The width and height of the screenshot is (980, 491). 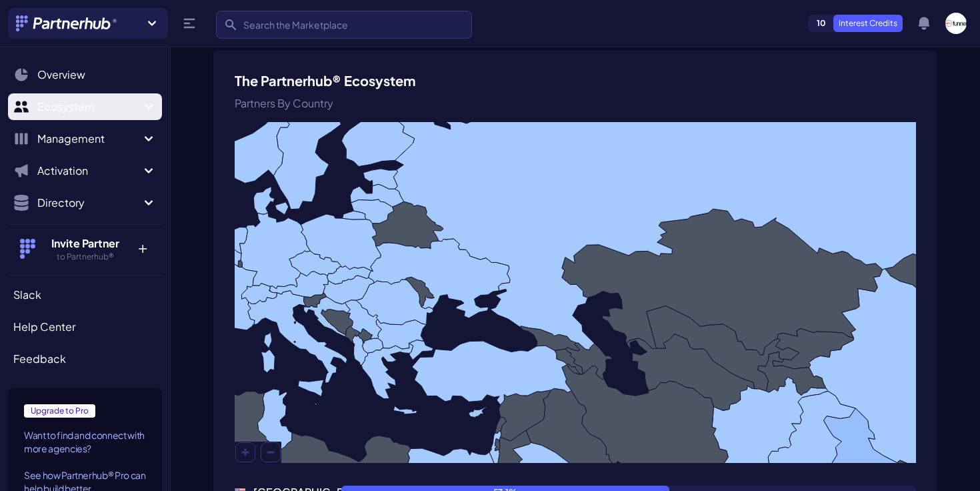 What do you see at coordinates (85, 202) in the screenshot?
I see `button: Directory` at bounding box center [85, 202].